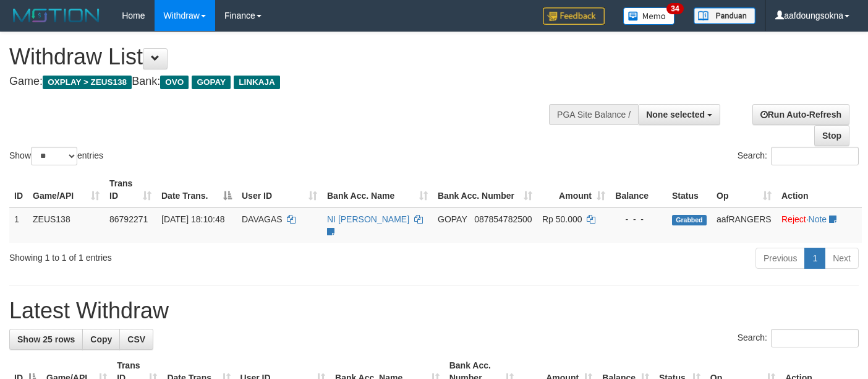 The height and width of the screenshot is (379, 868). What do you see at coordinates (794, 219) in the screenshot?
I see `a: Reject` at bounding box center [794, 219].